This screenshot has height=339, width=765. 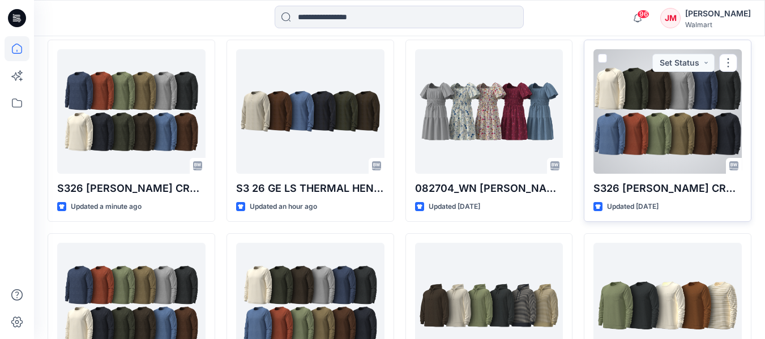 What do you see at coordinates (489, 111) in the screenshot?
I see `a: 082704_WN SS SMOCK WAIST FLUTTER DRESS` at bounding box center [489, 111].